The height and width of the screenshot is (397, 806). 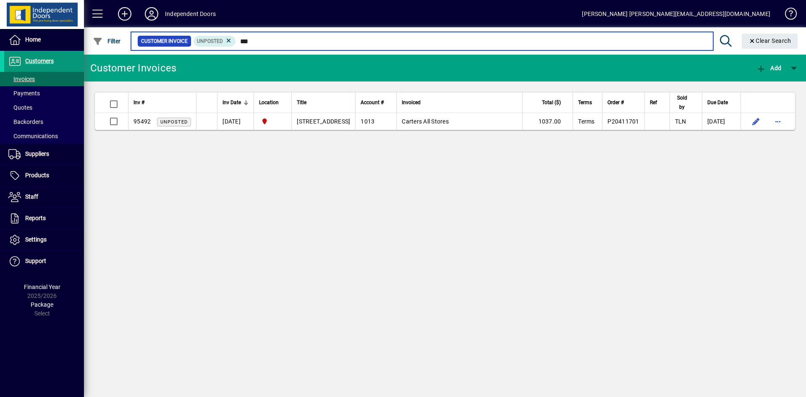 What do you see at coordinates (272, 121) in the screenshot?
I see `span: Christchurch` at bounding box center [272, 121].